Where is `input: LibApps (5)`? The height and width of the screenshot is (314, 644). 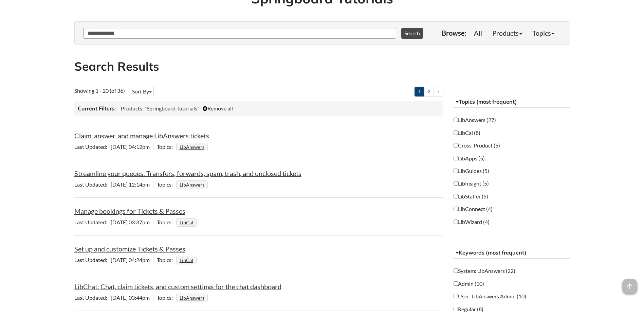
input: LibApps (5) is located at coordinates (456, 158).